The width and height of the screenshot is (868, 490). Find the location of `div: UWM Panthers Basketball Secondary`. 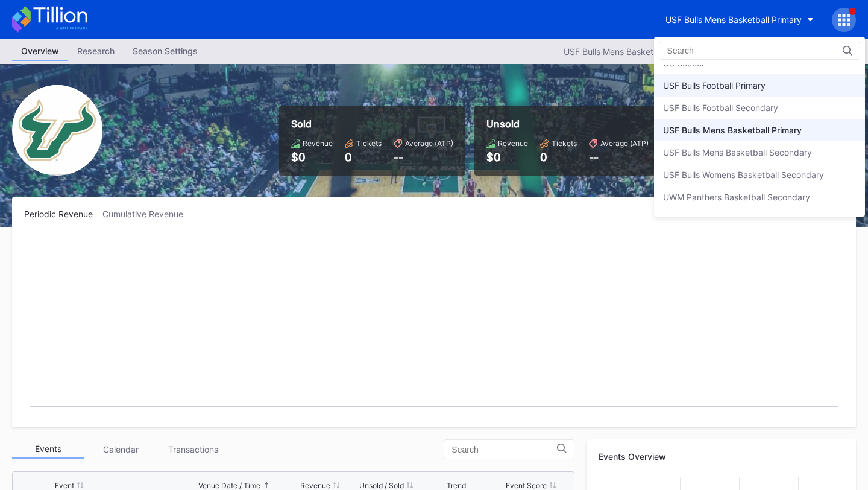

div: UWM Panthers Basketball Secondary is located at coordinates (737, 197).